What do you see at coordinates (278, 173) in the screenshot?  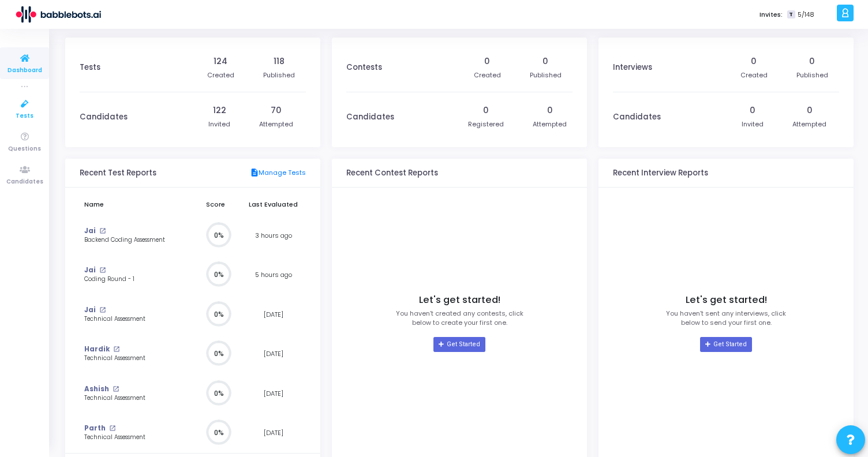 I see `a: Manage Tests` at bounding box center [278, 173].